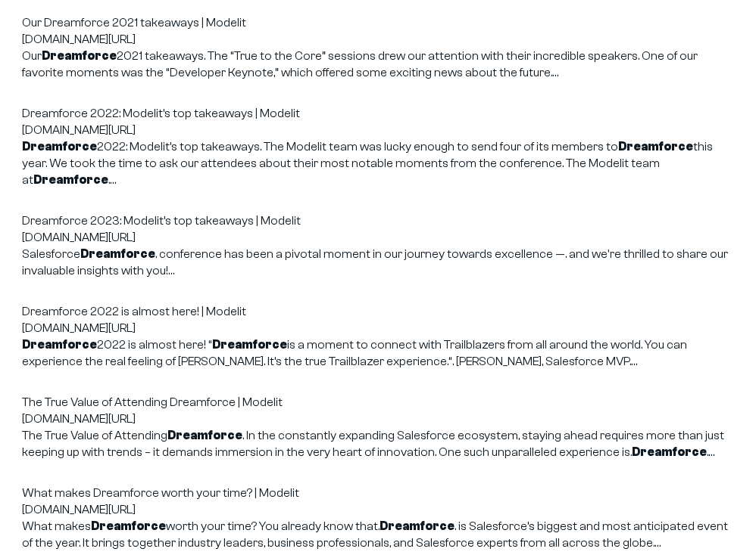  Describe the element at coordinates (354, 353) in the screenshot. I see `span: is a moment to connect with Trailblazers from all around the world. You can experience the real f...` at that location.